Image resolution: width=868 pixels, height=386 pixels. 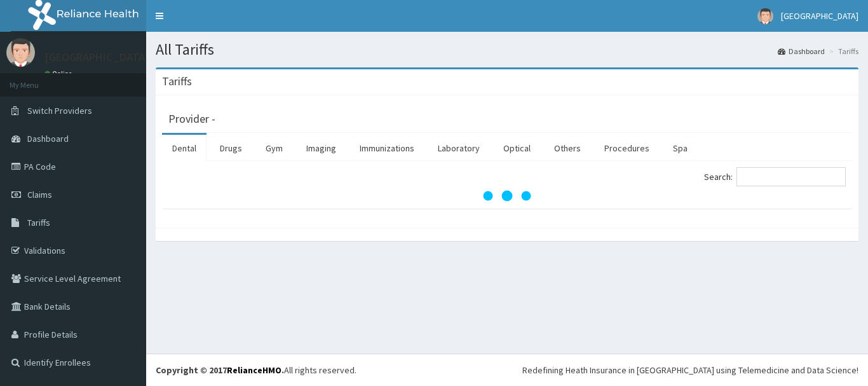 I want to click on a: Online, so click(x=59, y=74).